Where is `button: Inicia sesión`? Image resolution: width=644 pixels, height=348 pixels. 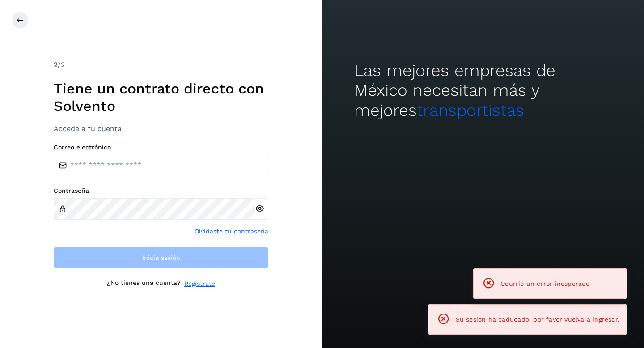
button: Inicia sesión is located at coordinates (161, 258).